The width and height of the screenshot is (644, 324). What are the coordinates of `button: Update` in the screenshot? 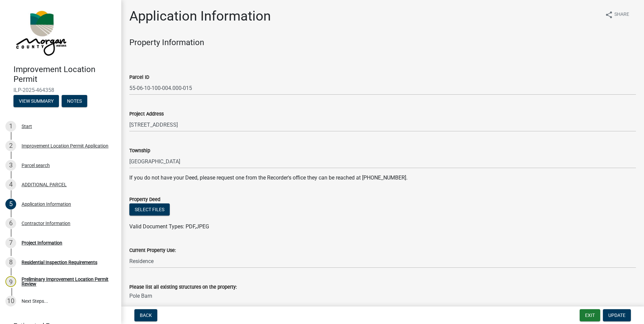 It's located at (617, 315).